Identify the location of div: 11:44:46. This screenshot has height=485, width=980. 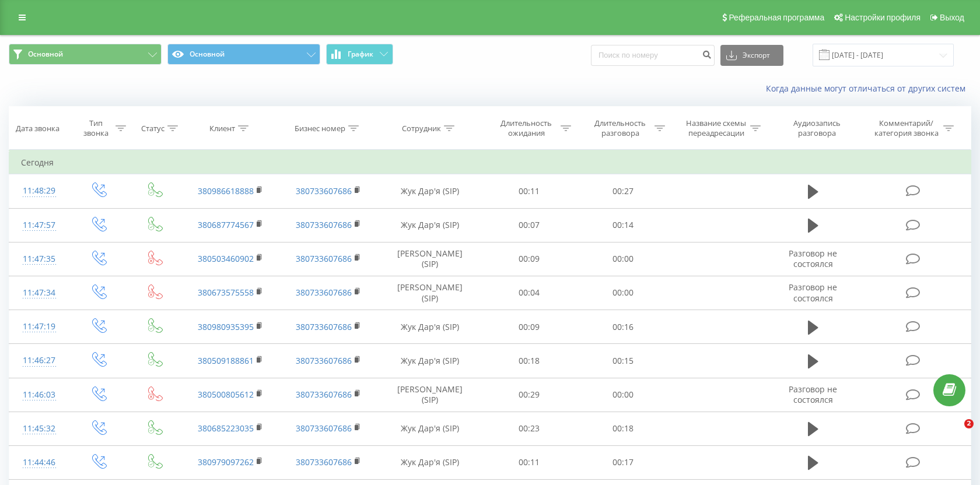
(39, 463).